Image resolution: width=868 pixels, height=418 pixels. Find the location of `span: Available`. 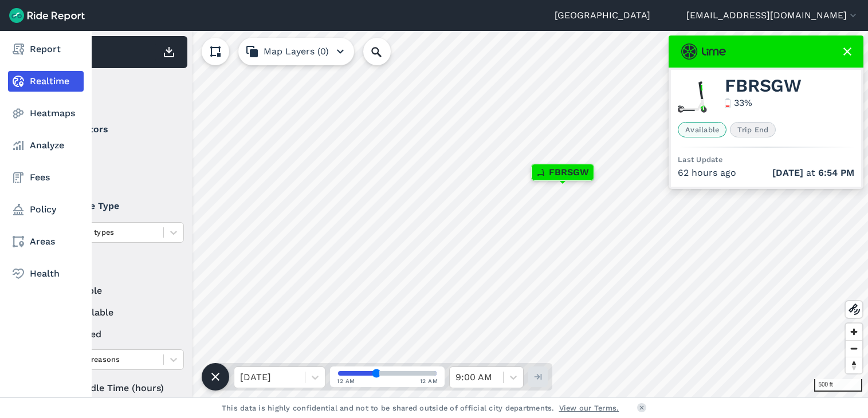

span: Available is located at coordinates (702, 129).